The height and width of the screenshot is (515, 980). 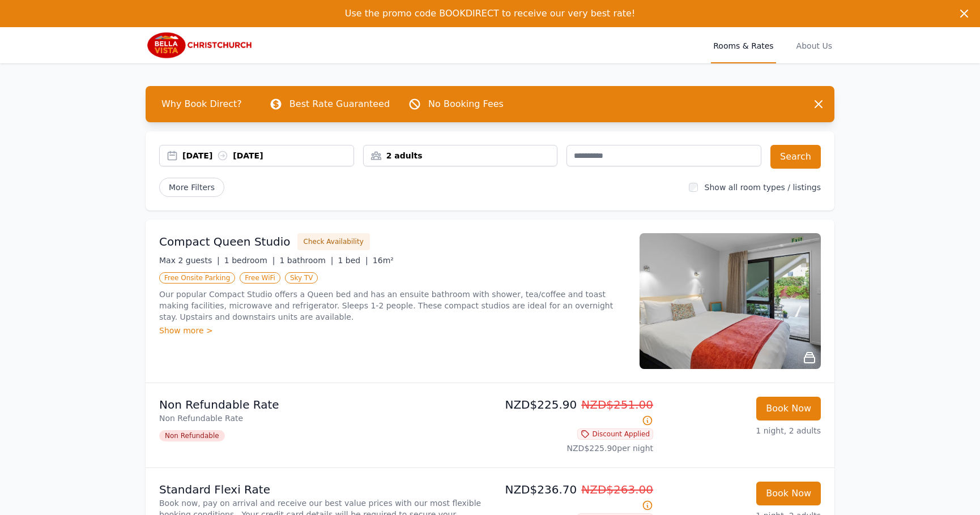 I want to click on span: Discount Applied, so click(x=615, y=434).